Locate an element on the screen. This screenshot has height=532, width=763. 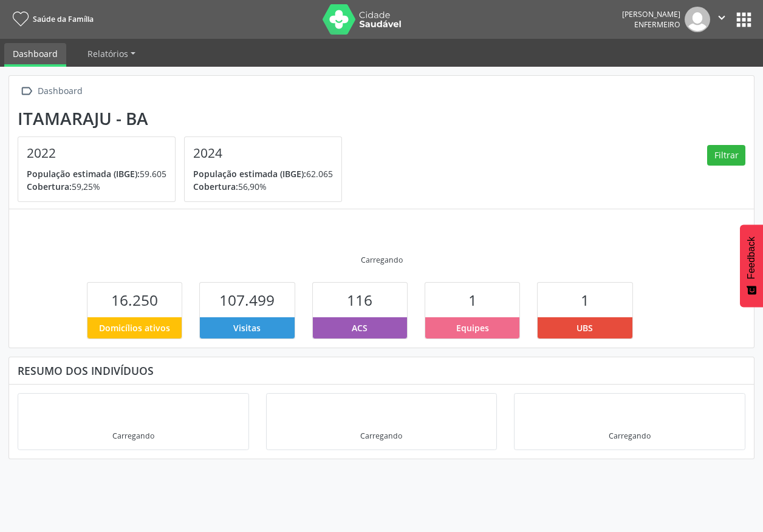
span: 116 is located at coordinates (359, 300).